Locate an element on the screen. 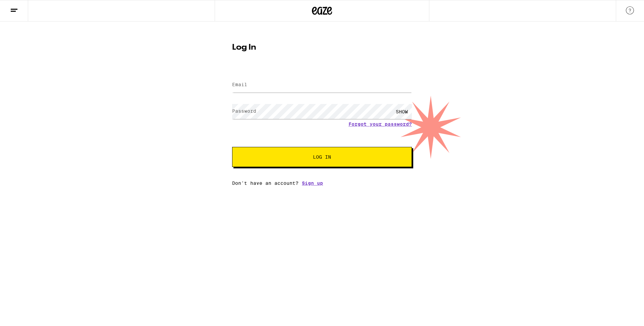 The width and height of the screenshot is (644, 326). label: Email is located at coordinates (240, 85).